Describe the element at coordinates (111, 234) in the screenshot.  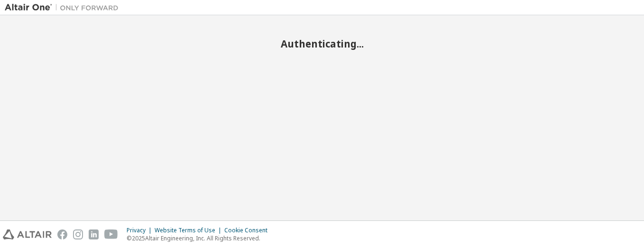
I see `img: youtube.svg` at that location.